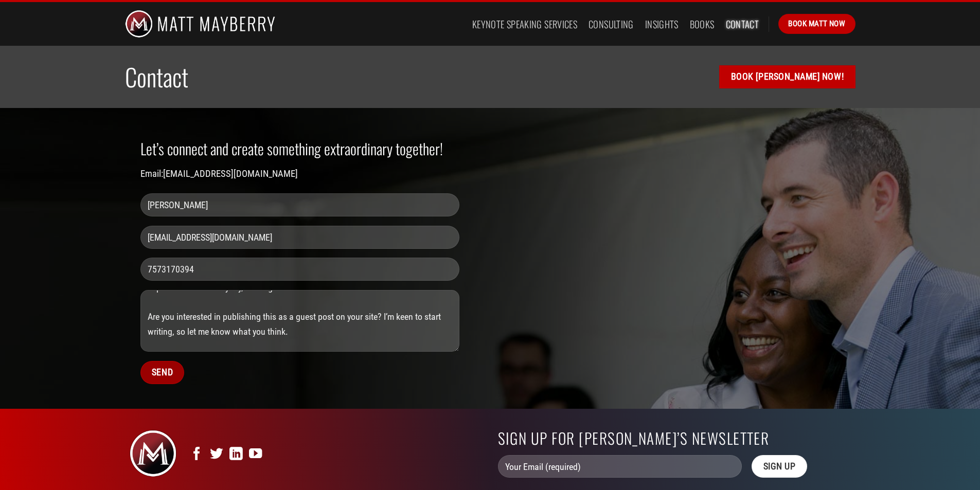 The height and width of the screenshot is (490, 980). Describe the element at coordinates (300, 173) in the screenshot. I see `p: Email:` at that location.